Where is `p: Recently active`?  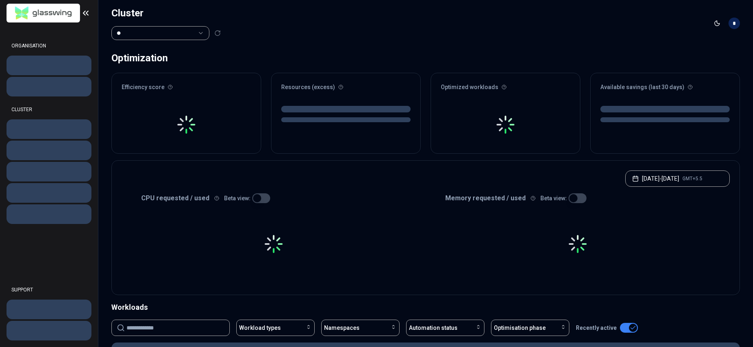 p: Recently active is located at coordinates (597, 327).